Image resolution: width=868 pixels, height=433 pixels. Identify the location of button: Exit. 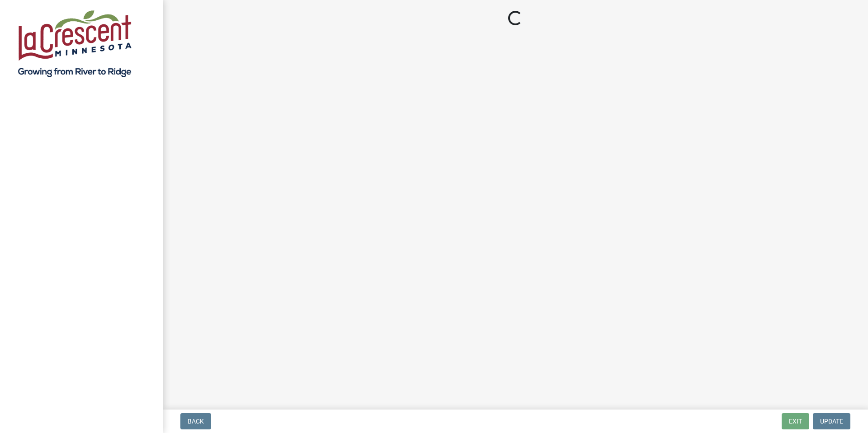
(795, 421).